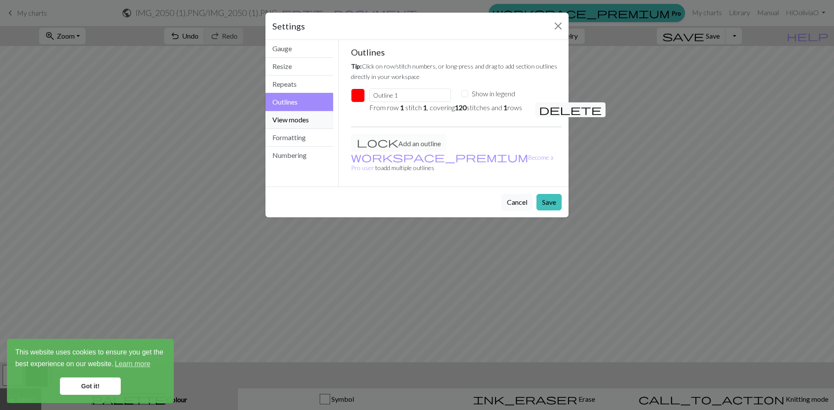 This screenshot has width=834, height=410. What do you see at coordinates (299, 84) in the screenshot?
I see `button: Repeats` at bounding box center [299, 84].